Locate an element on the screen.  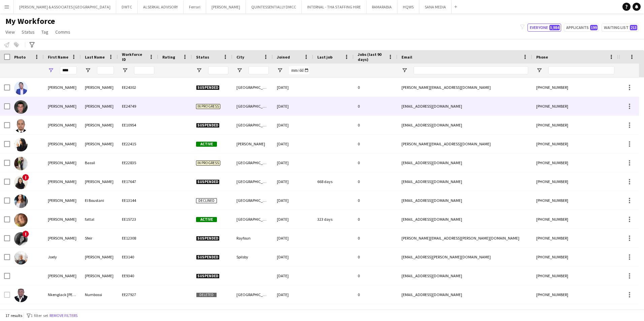
div: EE3140 is located at coordinates (138, 257).